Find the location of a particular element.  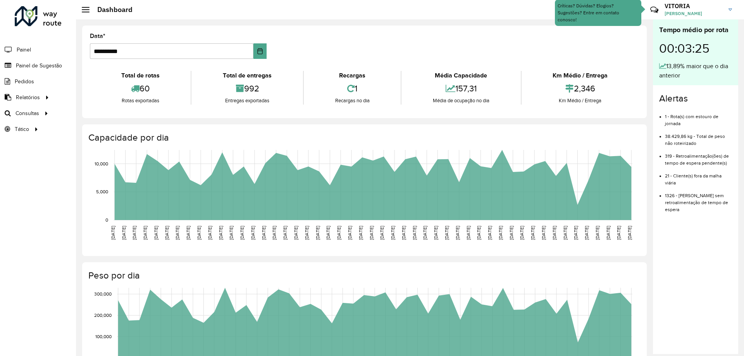

li: 319 - Retroalimentação(ões) de tempo de espera pendente(s) is located at coordinates (699, 157).